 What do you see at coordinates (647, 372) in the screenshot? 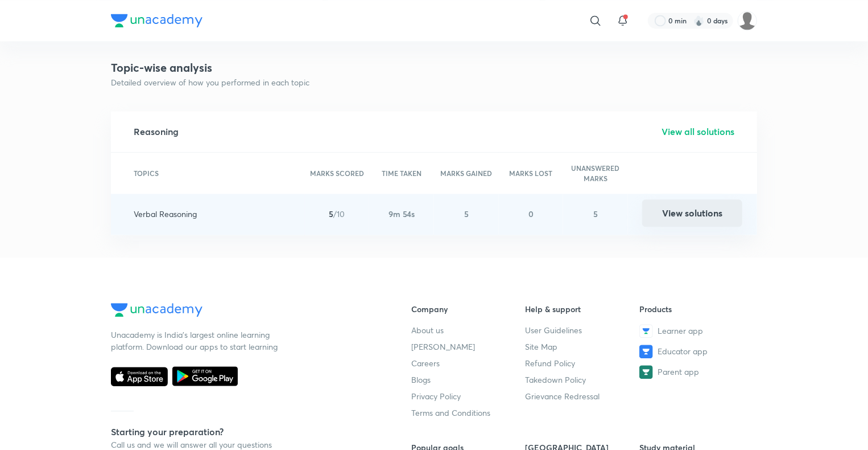
I see `img: Parent app` at bounding box center [647, 372].